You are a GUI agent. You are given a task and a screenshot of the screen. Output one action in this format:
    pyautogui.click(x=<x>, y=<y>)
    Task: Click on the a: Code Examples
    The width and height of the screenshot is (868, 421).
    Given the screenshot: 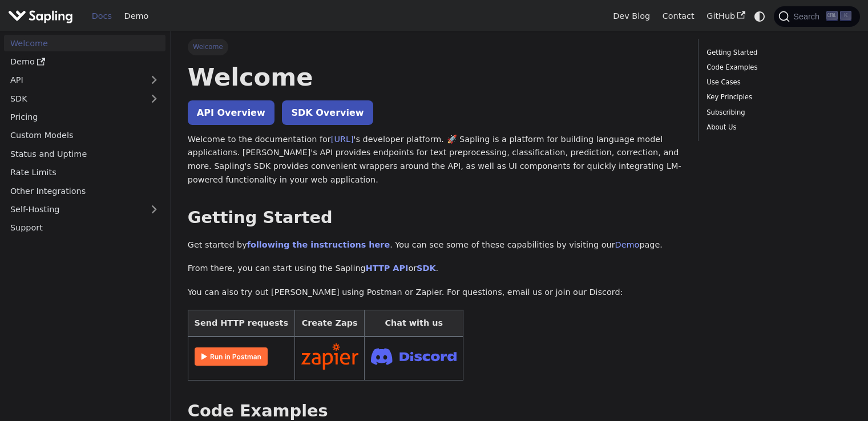 What is the action you would take?
    pyautogui.click(x=777, y=67)
    